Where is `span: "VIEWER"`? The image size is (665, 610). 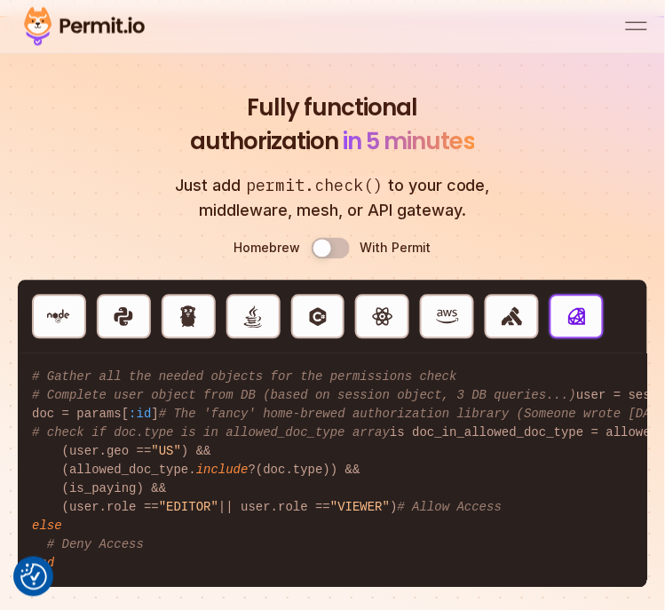
span: "VIEWER" is located at coordinates (359, 508).